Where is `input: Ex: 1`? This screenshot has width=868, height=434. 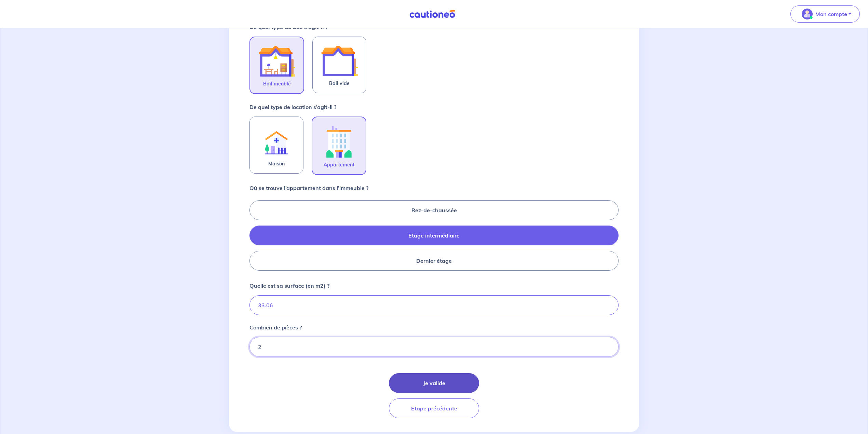
input: Ex: 1 is located at coordinates (434, 347).